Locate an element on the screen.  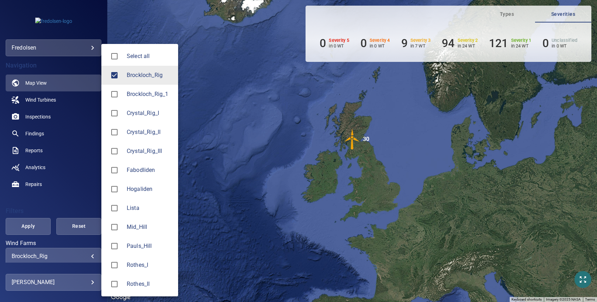
div: Wind Farms Crystal_Rig_I is located at coordinates (150, 113).